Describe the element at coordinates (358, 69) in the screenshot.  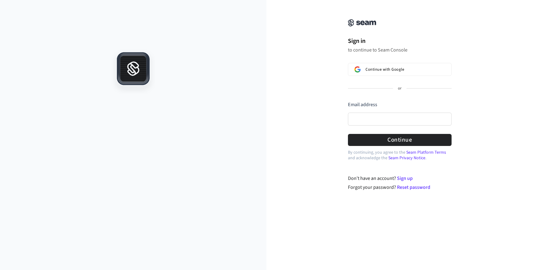
I see `img: Sign in with Google` at that location.